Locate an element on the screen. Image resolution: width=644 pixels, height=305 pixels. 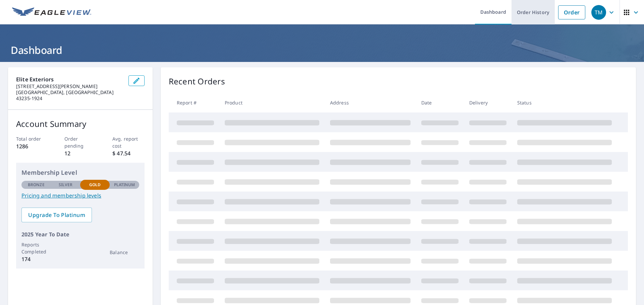
p: Total order is located at coordinates (32, 139).